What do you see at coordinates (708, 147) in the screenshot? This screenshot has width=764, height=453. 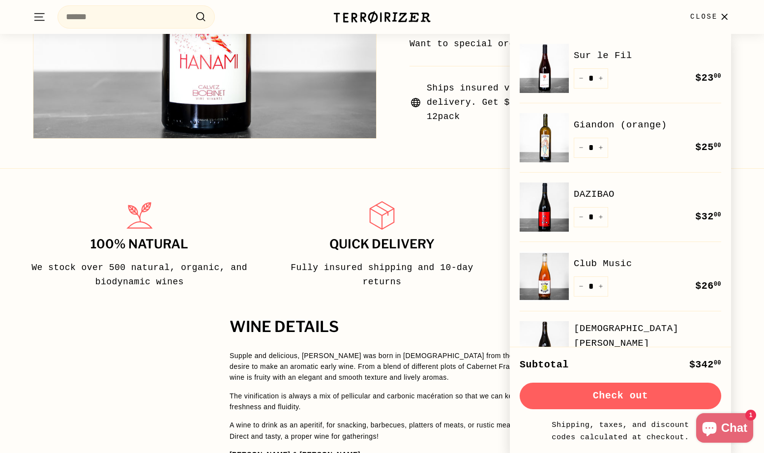 I see `span: $25` at bounding box center [708, 147].